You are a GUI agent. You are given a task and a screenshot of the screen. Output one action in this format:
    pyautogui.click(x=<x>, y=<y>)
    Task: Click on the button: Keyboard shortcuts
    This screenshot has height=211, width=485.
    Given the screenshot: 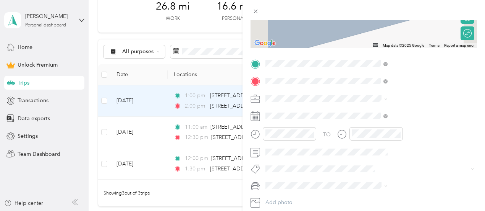 What is the action you would take?
    pyautogui.click(x=376, y=45)
    